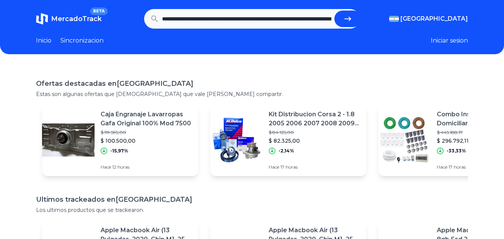 The height and width of the screenshot is (239, 504). I want to click on p: -15,97%, so click(119, 151).